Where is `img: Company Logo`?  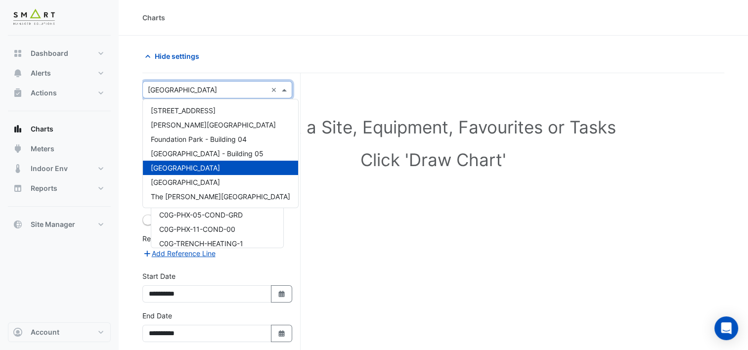
img: Company Logo is located at coordinates (34, 18).